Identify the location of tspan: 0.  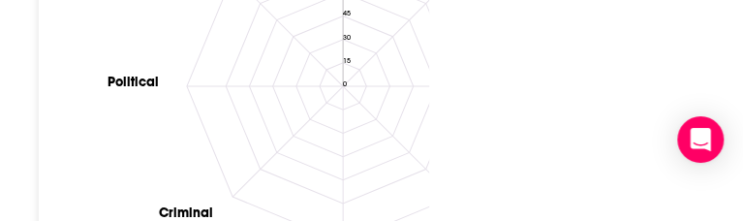
(345, 83).